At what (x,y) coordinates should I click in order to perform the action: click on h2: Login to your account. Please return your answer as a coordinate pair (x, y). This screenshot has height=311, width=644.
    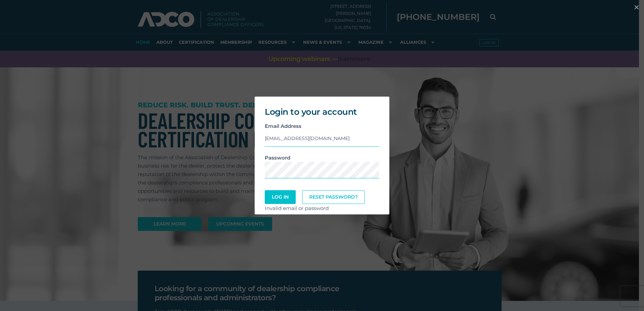
    Looking at the image, I should click on (322, 111).